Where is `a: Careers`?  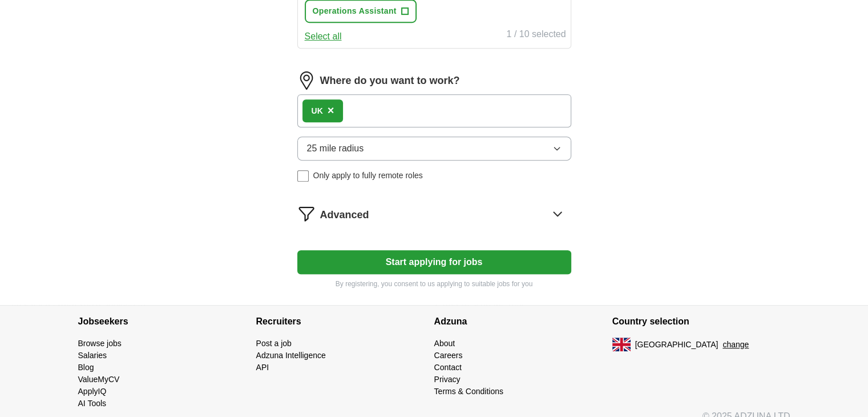 a: Careers is located at coordinates (449, 355).